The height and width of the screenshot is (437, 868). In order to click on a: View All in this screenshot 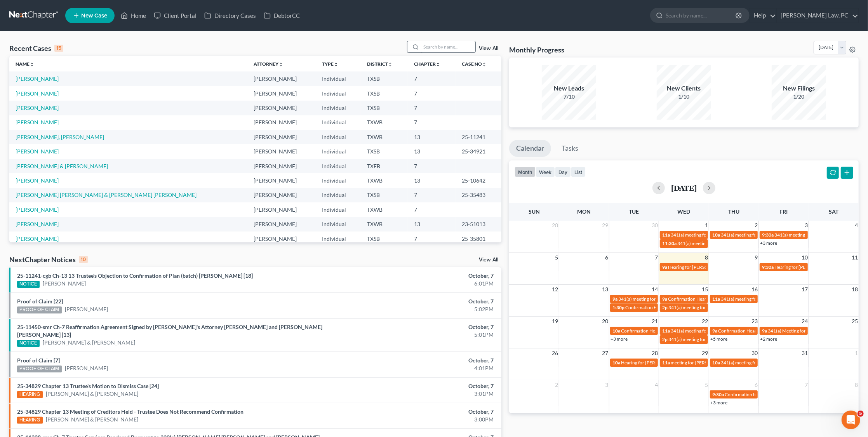, I will do `click(489, 260)`.